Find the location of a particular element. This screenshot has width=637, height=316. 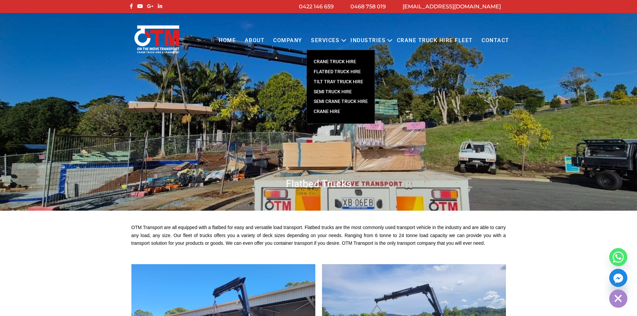

a: SEMI CRANE TRUCK HIRE is located at coordinates (341, 102).